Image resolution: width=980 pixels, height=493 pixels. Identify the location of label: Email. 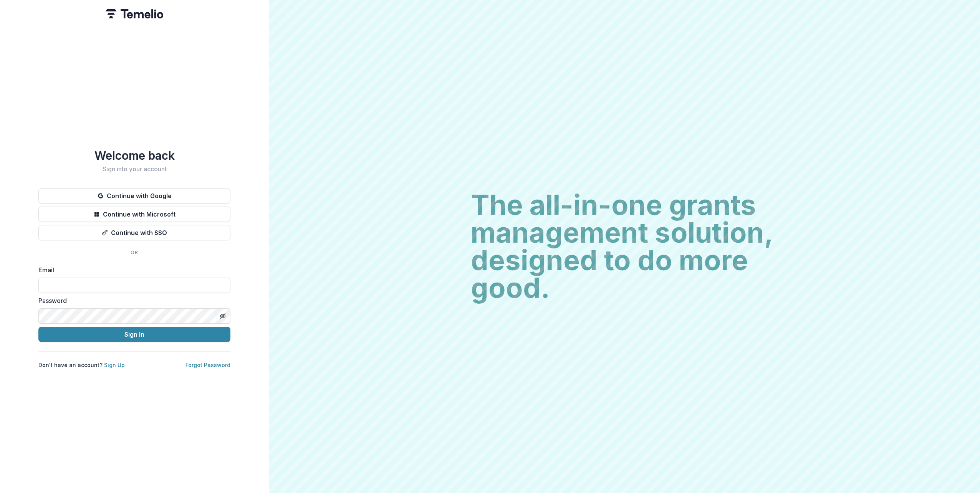
(132, 270).